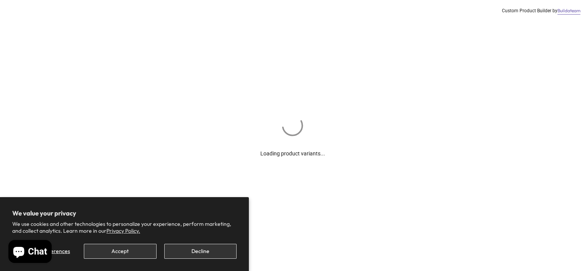 Image resolution: width=585 pixels, height=271 pixels. What do you see at coordinates (569, 11) in the screenshot?
I see `a: Buildateam` at bounding box center [569, 11].